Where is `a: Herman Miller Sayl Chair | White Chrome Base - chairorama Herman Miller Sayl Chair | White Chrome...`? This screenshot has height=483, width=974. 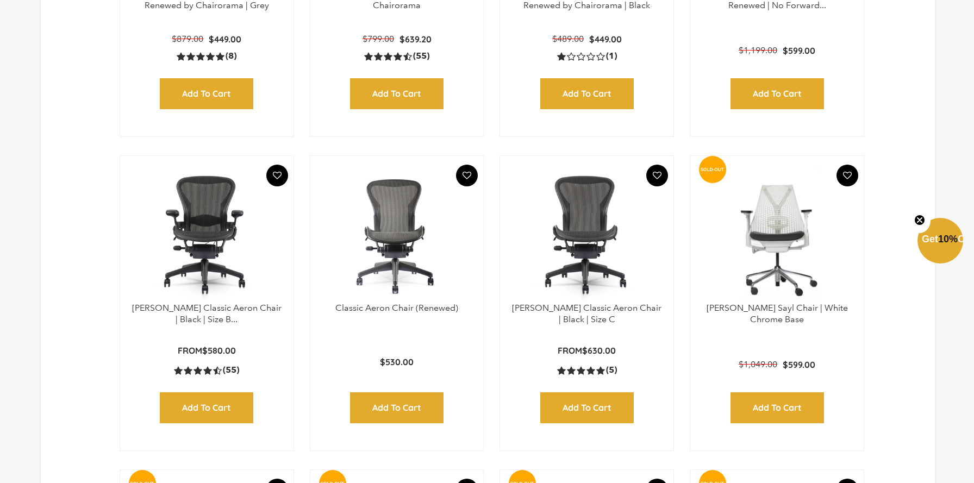
a: Herman Miller Sayl Chair | White Chrome Base - chairorama Herman Miller Sayl Chair | White Chrome... is located at coordinates (777, 235).